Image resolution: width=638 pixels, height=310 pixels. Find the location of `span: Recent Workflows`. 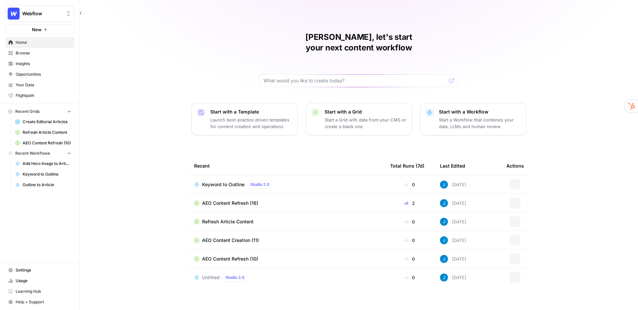

span: Recent Workflows is located at coordinates (33, 153).